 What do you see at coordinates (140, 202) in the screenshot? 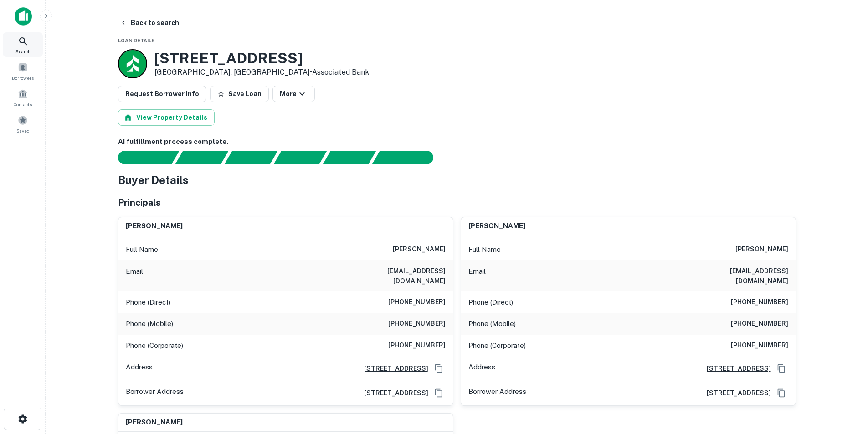
I see `h5: Principals` at bounding box center [140, 202].